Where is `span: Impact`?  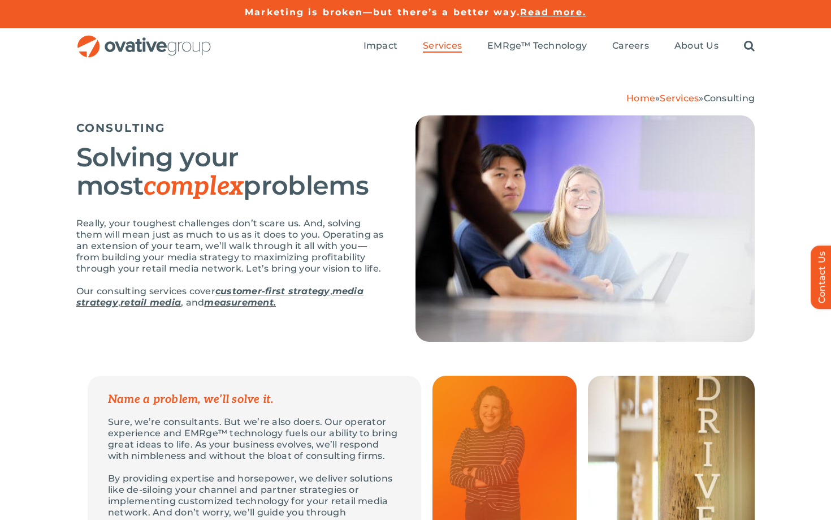 span: Impact is located at coordinates (381, 46).